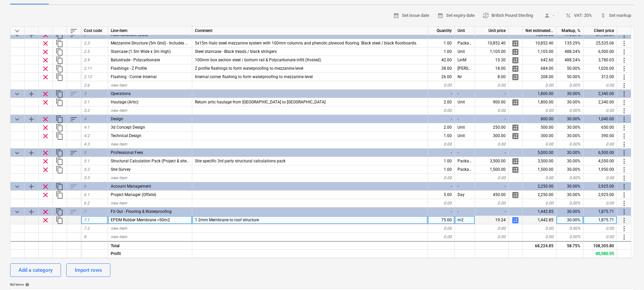 This screenshot has height=290, width=644. Describe the element at coordinates (60, 94) in the screenshot. I see `span: Duplicate category` at that location.